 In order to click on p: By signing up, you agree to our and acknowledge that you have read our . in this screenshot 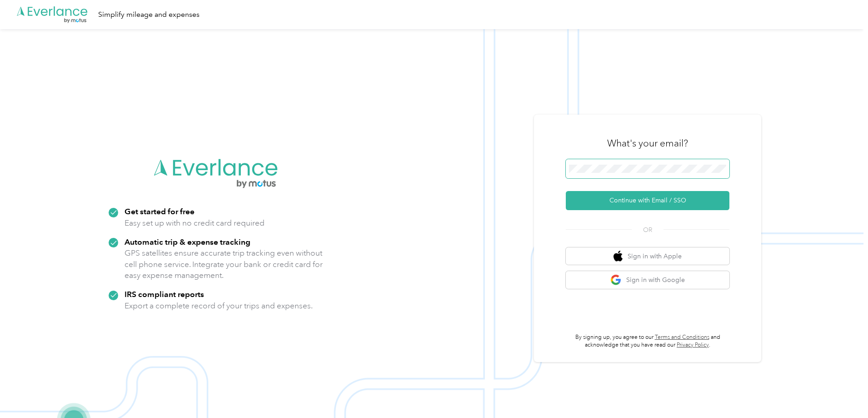, I will do `click(648, 341)`.